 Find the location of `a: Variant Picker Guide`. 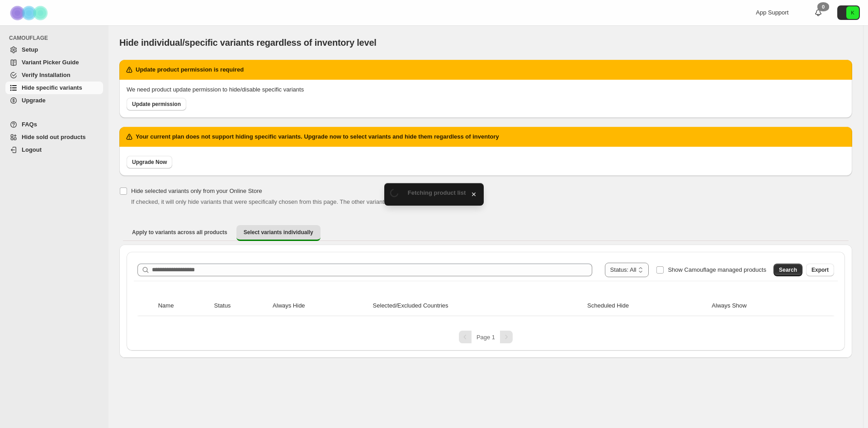

a: Variant Picker Guide is located at coordinates (55, 63).